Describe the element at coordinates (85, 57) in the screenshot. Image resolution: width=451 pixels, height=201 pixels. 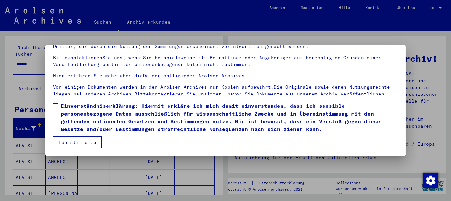
I see `a: kontaktieren` at that location.